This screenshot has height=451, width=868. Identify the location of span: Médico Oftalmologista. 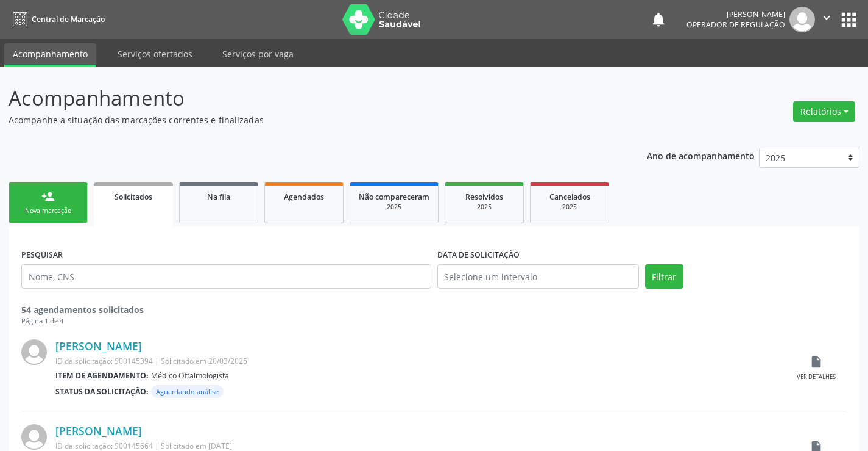
(190, 375).